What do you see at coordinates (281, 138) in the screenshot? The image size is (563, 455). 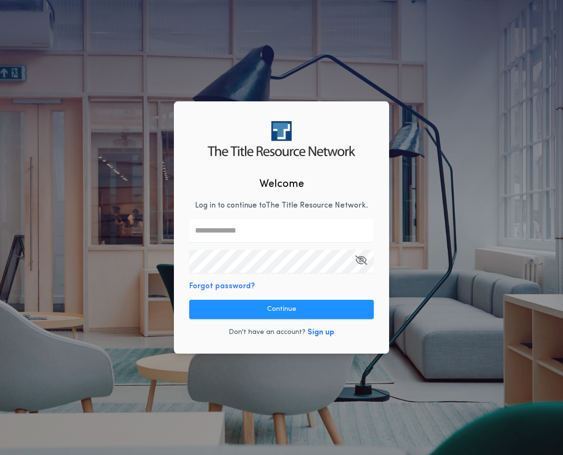 I see `img: logo` at bounding box center [281, 138].